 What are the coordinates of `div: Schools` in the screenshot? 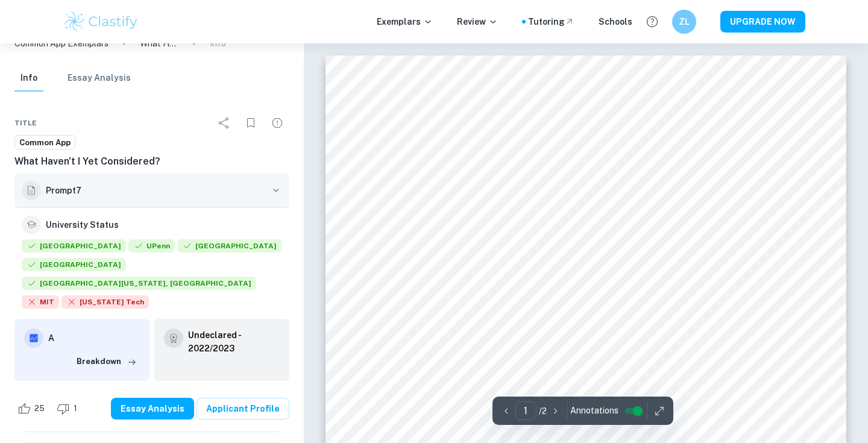 It's located at (615, 22).